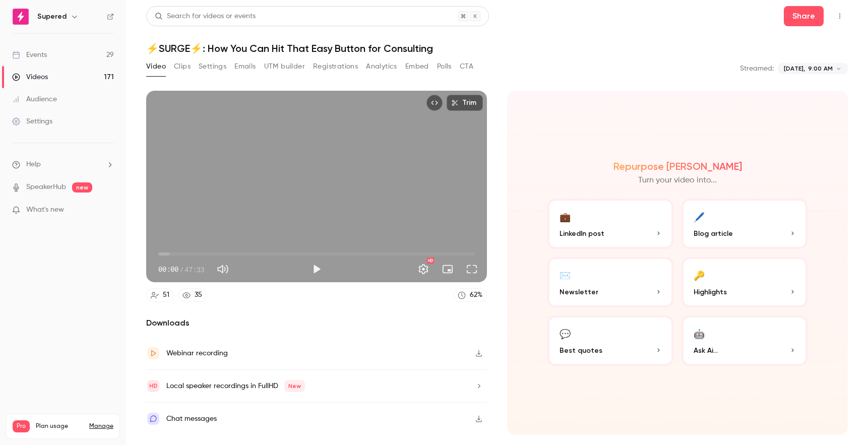  Describe the element at coordinates (381, 66) in the screenshot. I see `button: Analytics` at that location.